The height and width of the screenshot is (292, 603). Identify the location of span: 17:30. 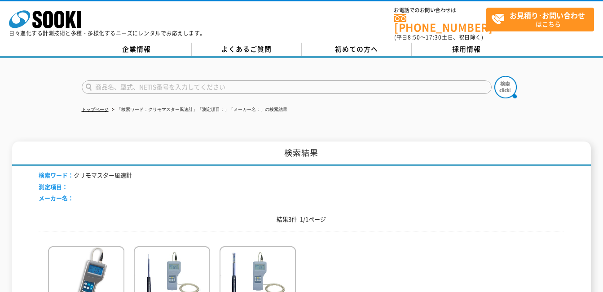
(434, 37).